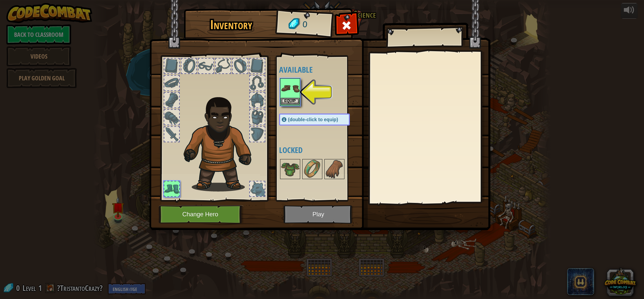 Image resolution: width=644 pixels, height=299 pixels. Describe the element at coordinates (201, 214) in the screenshot. I see `button: Change Hero` at that location.